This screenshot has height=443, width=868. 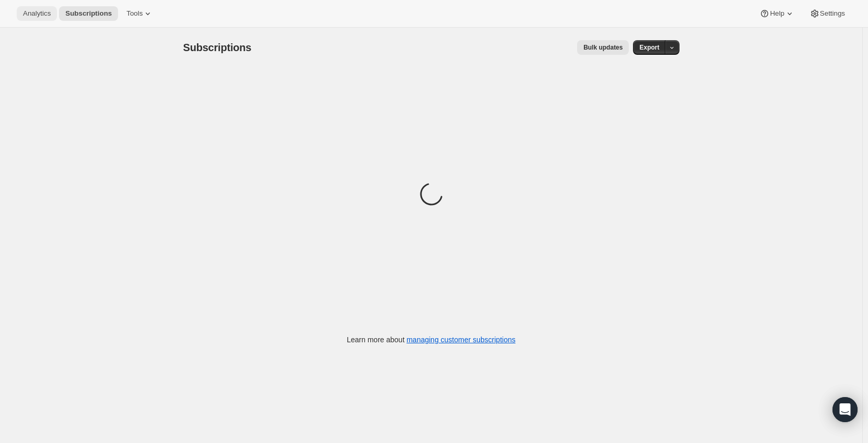 What do you see at coordinates (602, 48) in the screenshot?
I see `span: Bulk updates` at bounding box center [602, 48].